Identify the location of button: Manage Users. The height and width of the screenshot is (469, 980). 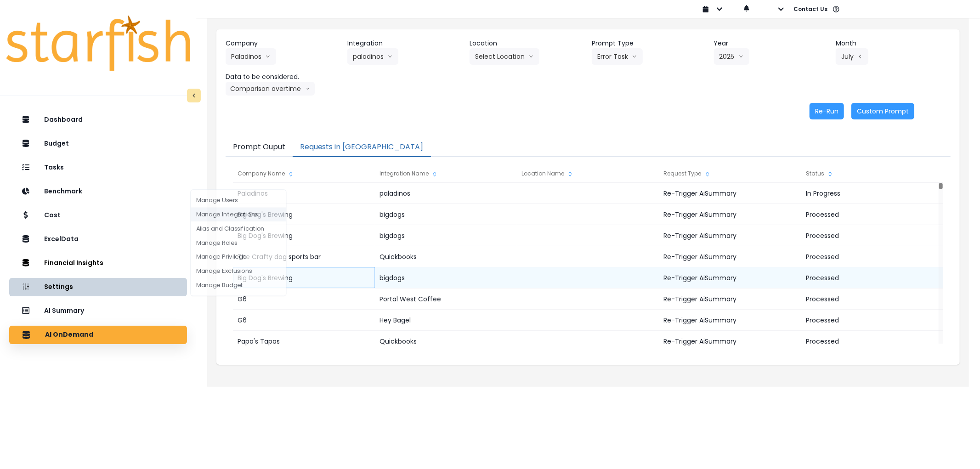
(238, 200).